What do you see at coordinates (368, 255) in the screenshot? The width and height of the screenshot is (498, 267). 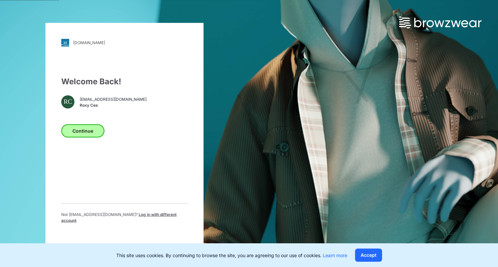 I see `button: Accept` at bounding box center [368, 255].